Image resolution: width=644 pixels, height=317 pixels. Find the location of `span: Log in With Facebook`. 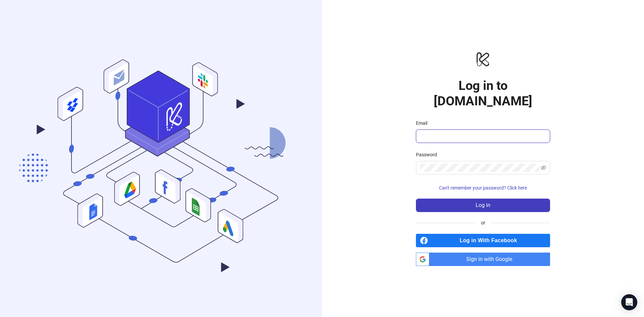

span: Log in With Facebook is located at coordinates (490, 240).